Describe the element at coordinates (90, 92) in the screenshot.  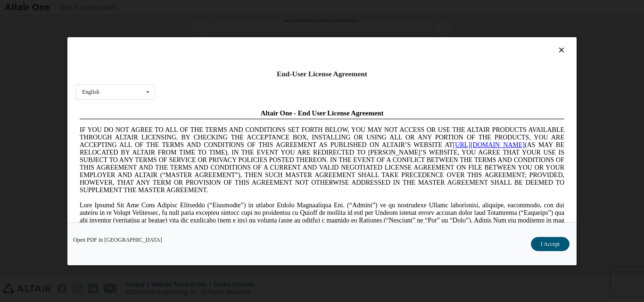
I see `div: English` at that location.